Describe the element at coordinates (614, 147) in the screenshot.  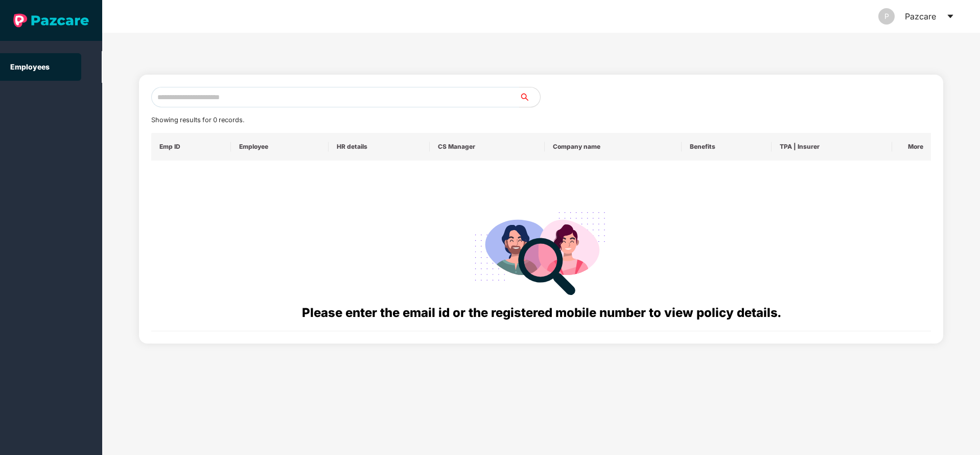
I see `th: Company name` at that location.